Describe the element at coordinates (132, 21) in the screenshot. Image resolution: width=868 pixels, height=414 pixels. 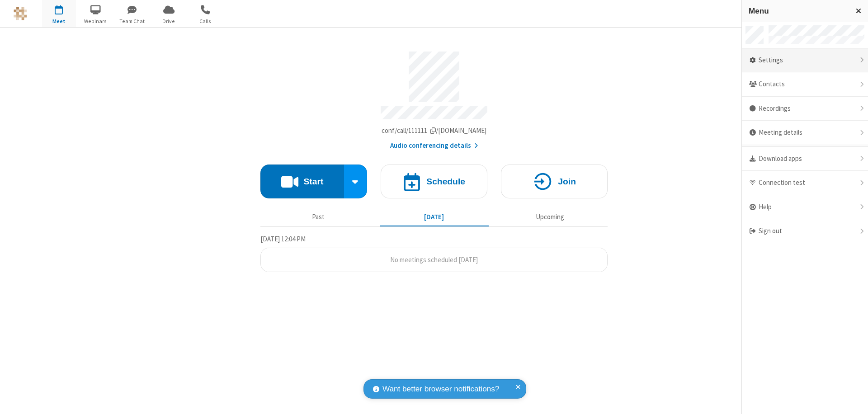
I see `span: Team Chat` at that location.